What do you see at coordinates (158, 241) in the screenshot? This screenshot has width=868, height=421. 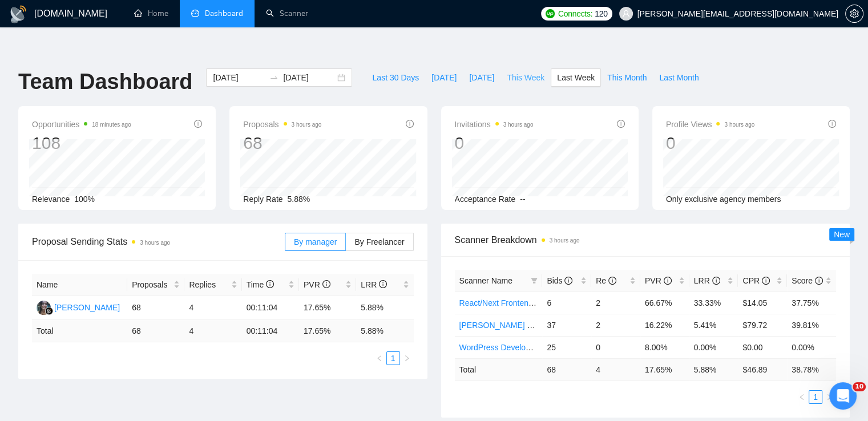 I see `span: Proposal Sending Stats` at bounding box center [158, 241].